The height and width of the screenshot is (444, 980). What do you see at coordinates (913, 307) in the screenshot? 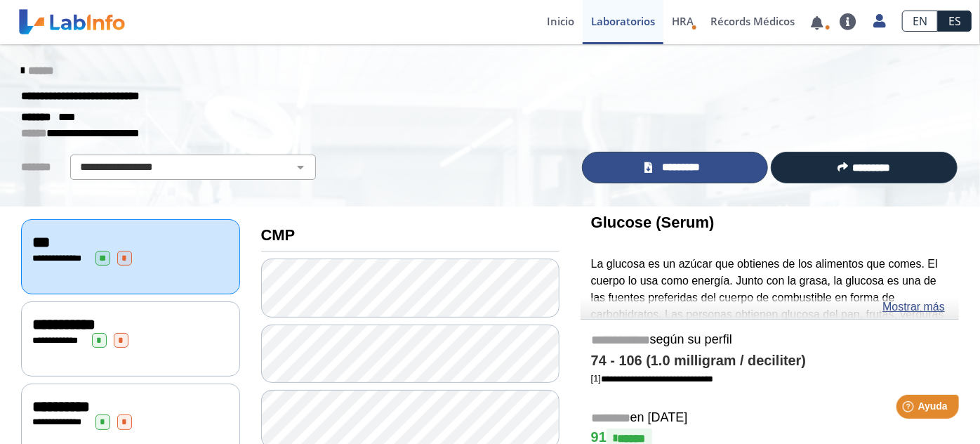
I see `a: Mostrar más` at bounding box center [913, 307].